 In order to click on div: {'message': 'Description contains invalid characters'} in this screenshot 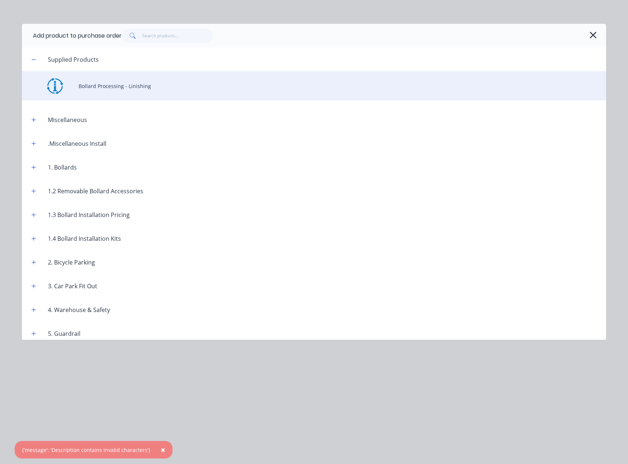, I will do `click(86, 450)`.